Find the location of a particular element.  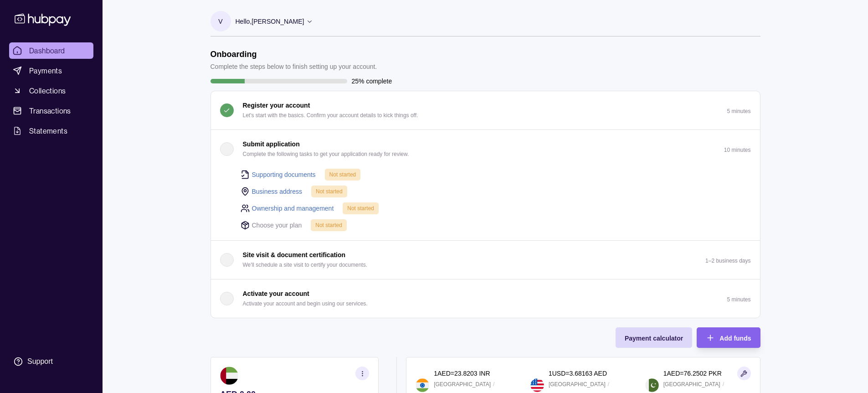

img: pk is located at coordinates (652, 385).